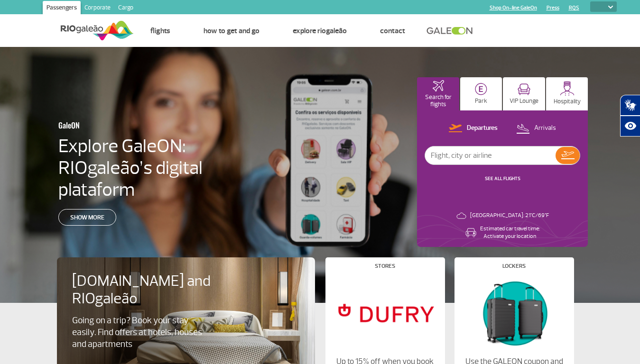  What do you see at coordinates (126, 9) in the screenshot?
I see `a: Cargo` at bounding box center [126, 9].